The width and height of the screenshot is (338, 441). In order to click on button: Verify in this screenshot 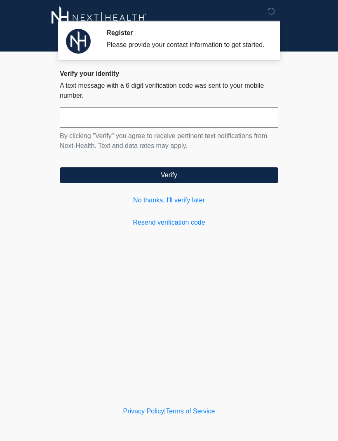, I will do `click(169, 175)`.